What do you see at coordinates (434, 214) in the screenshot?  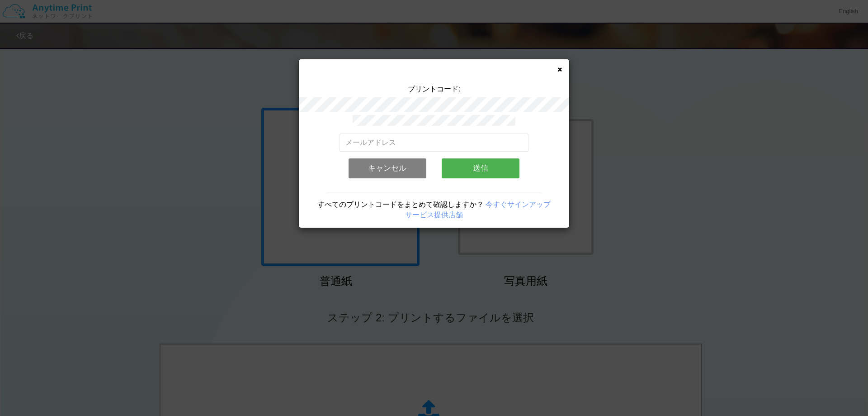 I see `a: サービス提供店舗` at bounding box center [434, 214].